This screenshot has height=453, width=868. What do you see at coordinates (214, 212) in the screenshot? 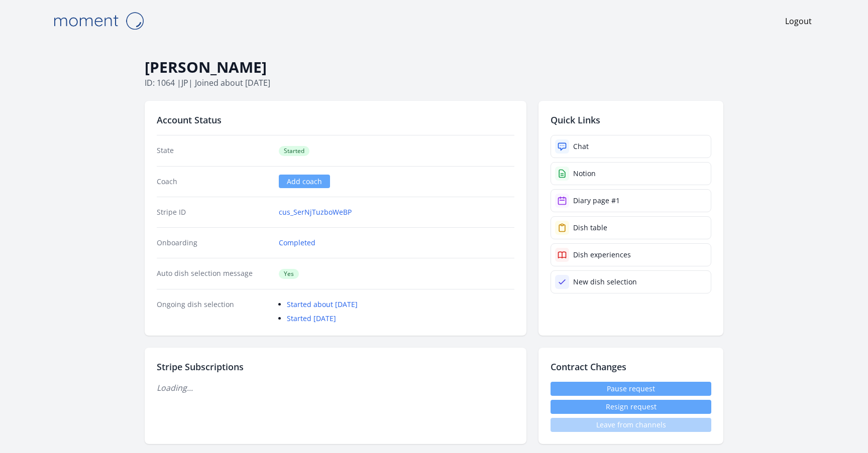
I see `dt: Stripe ID` at bounding box center [214, 212].